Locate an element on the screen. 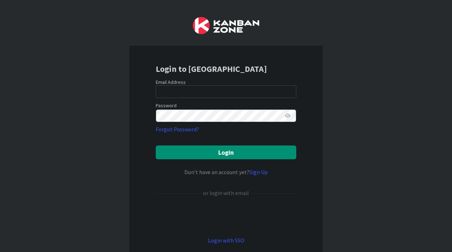 This screenshot has height=252, width=452. a: Sign Up is located at coordinates (259, 172).